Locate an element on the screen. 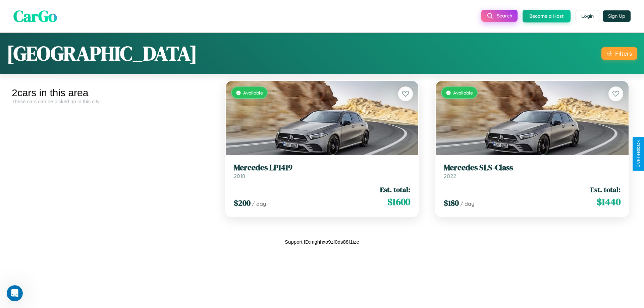 The height and width of the screenshot is (308, 644). div: These cars can be picked up in this city. is located at coordinates (112, 101).